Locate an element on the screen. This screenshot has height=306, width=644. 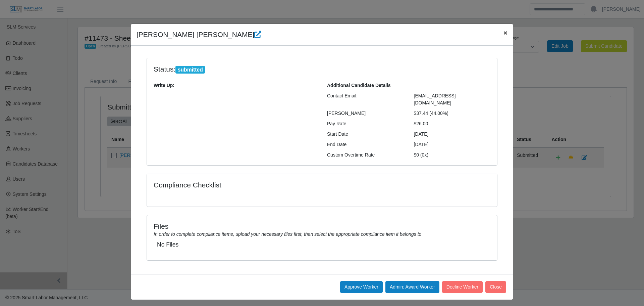
div: Contact Email: is located at coordinates (365, 99).